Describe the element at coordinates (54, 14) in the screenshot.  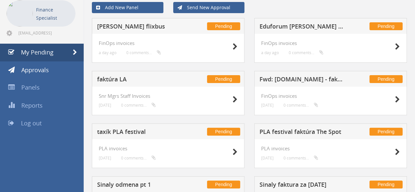
I see `p: Finance Specialist` at that location.